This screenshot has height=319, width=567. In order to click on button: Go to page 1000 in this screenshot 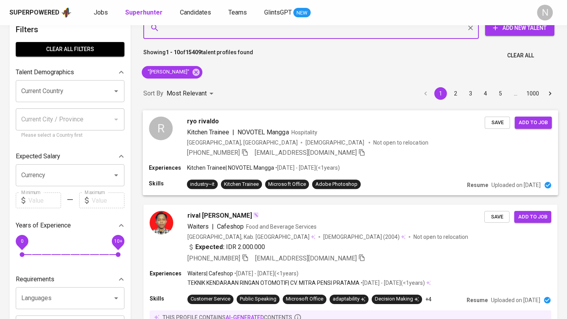, I will do `click(532, 94)`.